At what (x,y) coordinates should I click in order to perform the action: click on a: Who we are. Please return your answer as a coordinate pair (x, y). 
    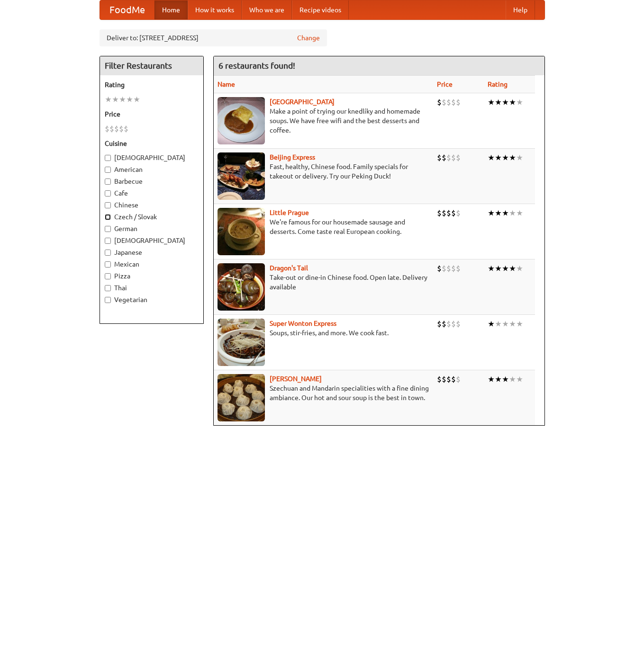
    Looking at the image, I should click on (266, 10).